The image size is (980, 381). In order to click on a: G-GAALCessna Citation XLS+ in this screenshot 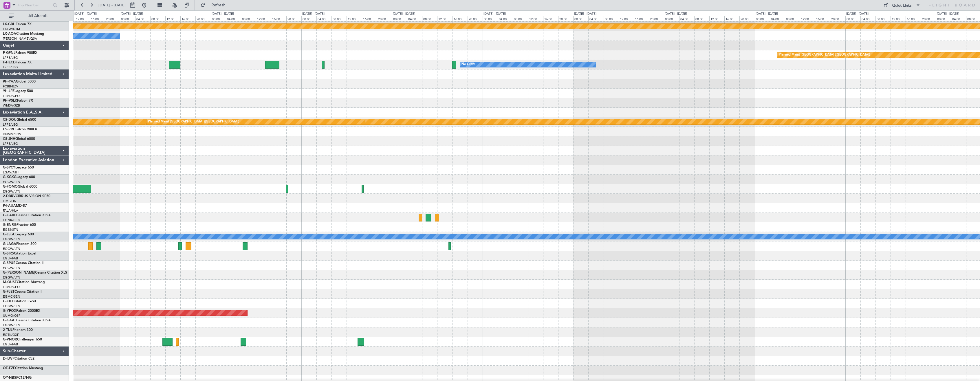, I will do `click(26, 320)`.